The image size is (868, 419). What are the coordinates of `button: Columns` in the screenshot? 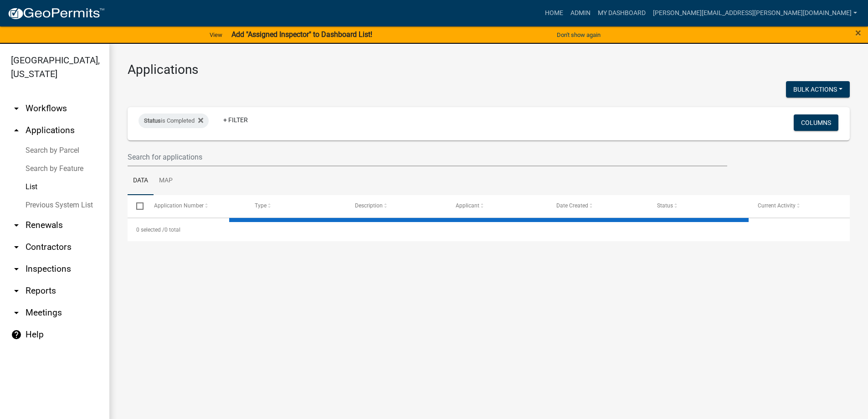 It's located at (816, 123).